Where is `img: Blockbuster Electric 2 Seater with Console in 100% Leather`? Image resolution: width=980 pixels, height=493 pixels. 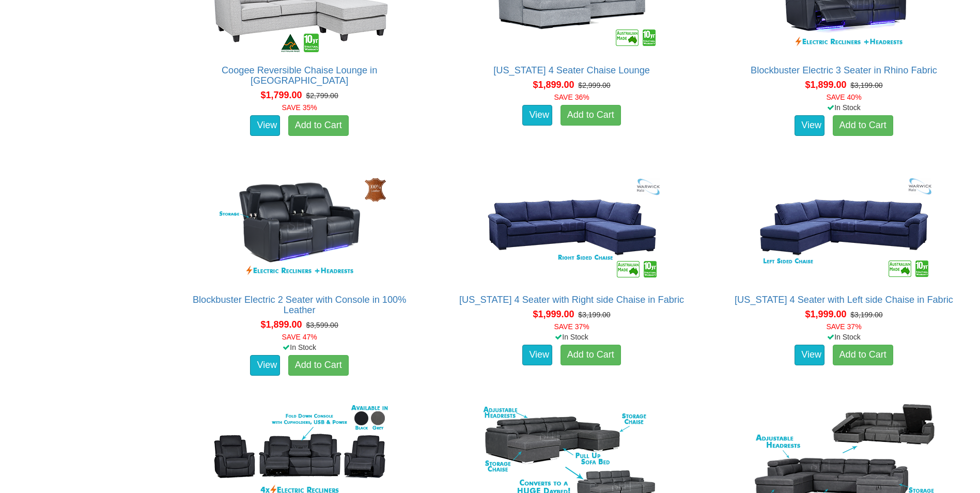 img: Blockbuster Electric 2 Seater with Console in 100% Leather is located at coordinates (299, 227).